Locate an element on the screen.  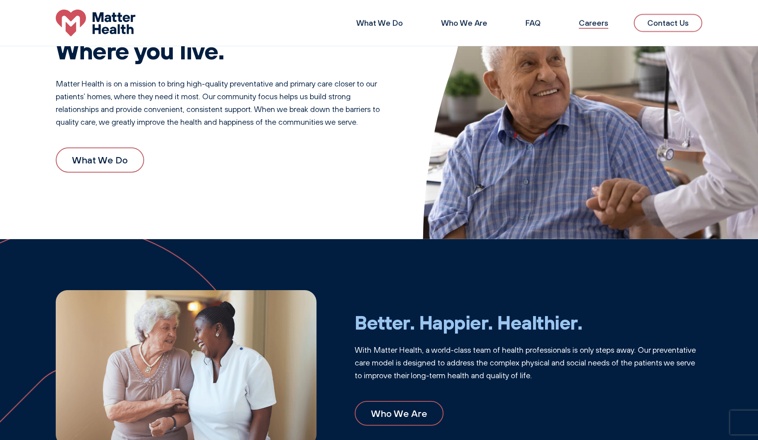
a: Contact Us is located at coordinates (668, 23).